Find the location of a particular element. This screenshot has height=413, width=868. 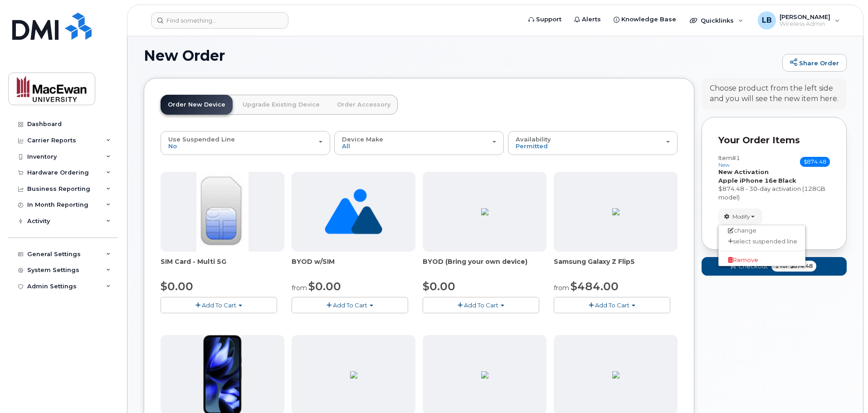

img: C3F069DC-2144-4AFF-AB74-F0914564C2FE.jpg is located at coordinates (484, 212).